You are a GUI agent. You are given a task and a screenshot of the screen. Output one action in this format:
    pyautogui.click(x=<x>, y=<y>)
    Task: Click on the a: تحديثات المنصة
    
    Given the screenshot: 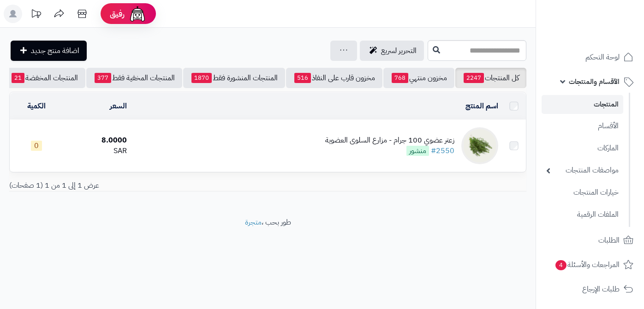 What is the action you would take?
    pyautogui.click(x=36, y=15)
    